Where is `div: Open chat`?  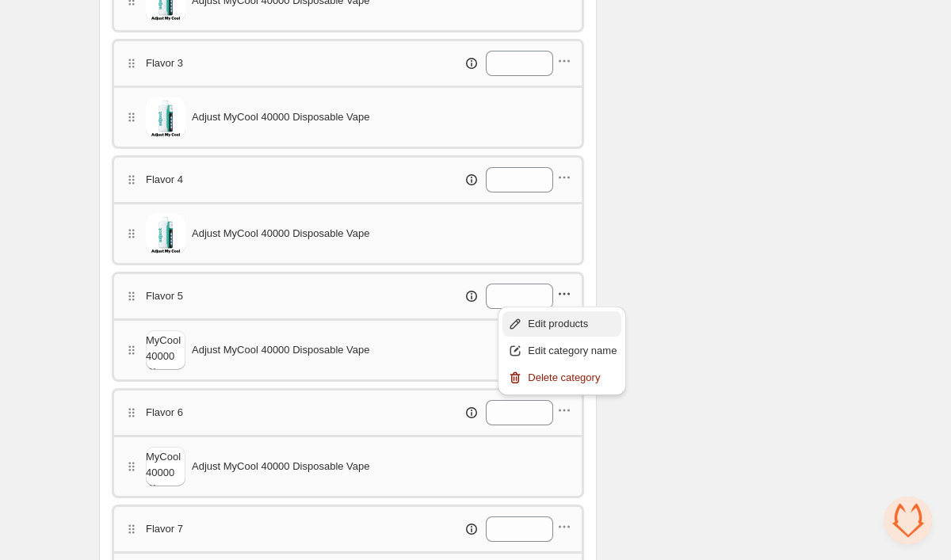
div: Open chat is located at coordinates (908, 520).